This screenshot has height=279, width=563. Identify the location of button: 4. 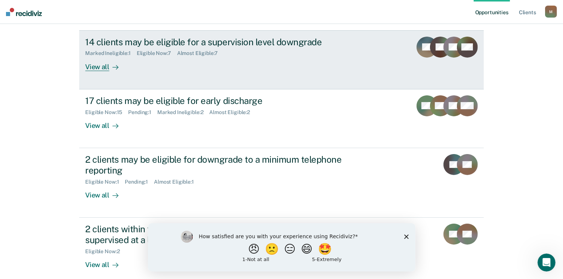
(160, 26).